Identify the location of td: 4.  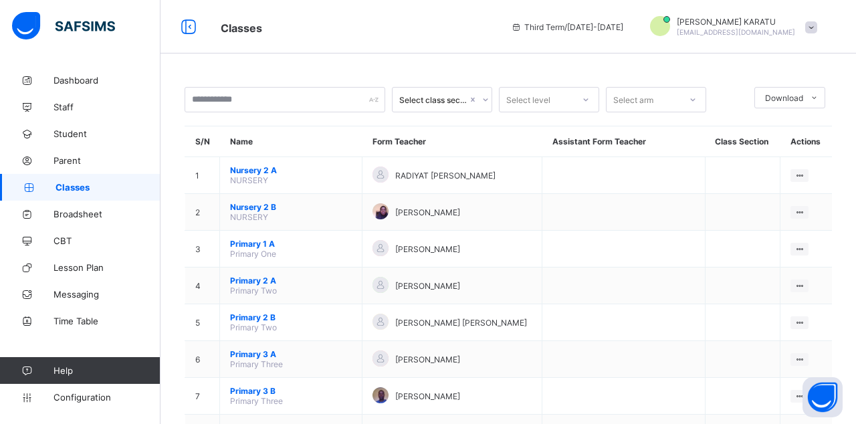
(203, 286).